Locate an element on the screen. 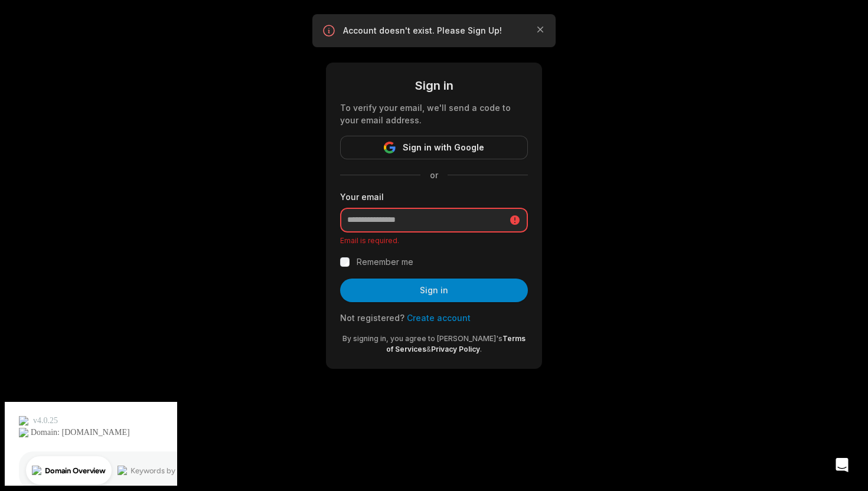 Image resolution: width=868 pixels, height=491 pixels. div: Domain Overview is located at coordinates (75, 73).